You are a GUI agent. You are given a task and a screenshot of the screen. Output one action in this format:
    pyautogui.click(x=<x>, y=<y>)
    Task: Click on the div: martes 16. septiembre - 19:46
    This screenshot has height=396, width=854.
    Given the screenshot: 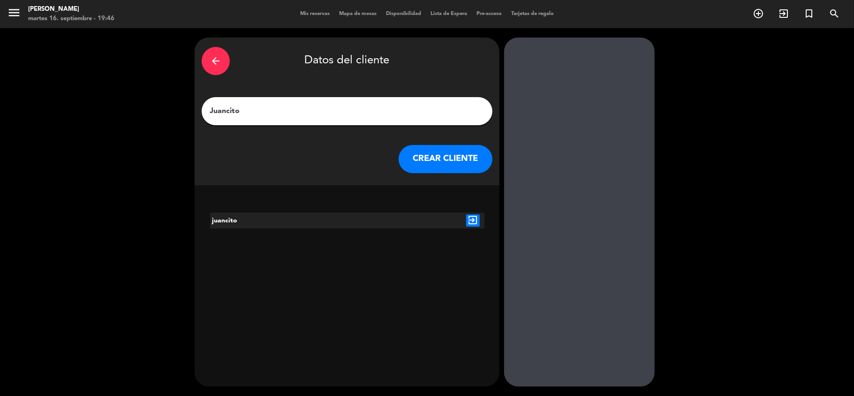 What is the action you would take?
    pyautogui.click(x=71, y=19)
    